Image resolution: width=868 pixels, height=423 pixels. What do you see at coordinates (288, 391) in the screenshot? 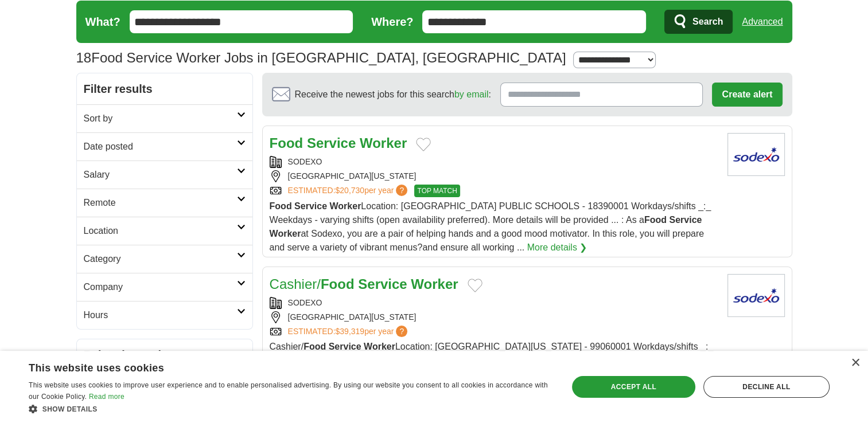
I see `span: This website uses cookies to improve user experience and to enable personalised advertising. By u...` at bounding box center [288, 391].